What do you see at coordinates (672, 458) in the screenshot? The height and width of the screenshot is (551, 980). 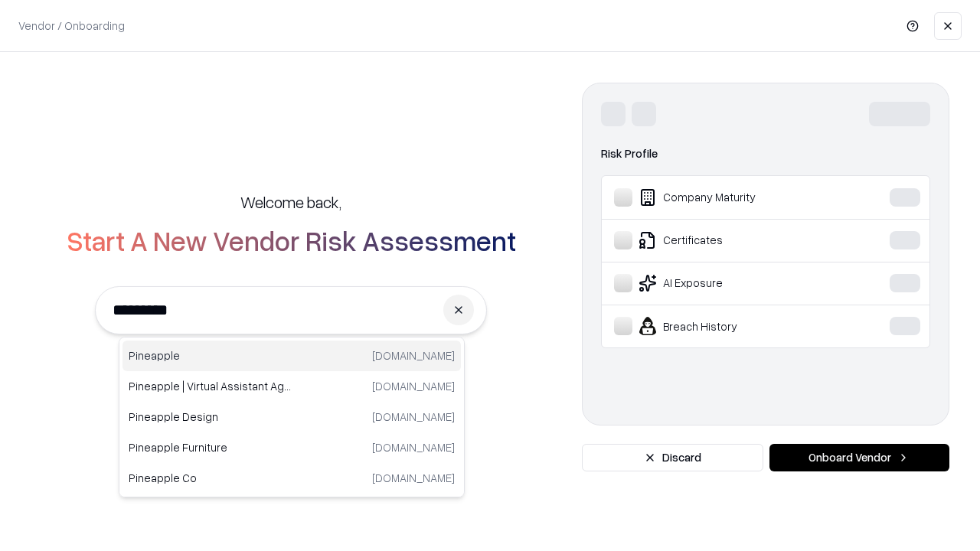 I see `button: Discard` at bounding box center [672, 458].